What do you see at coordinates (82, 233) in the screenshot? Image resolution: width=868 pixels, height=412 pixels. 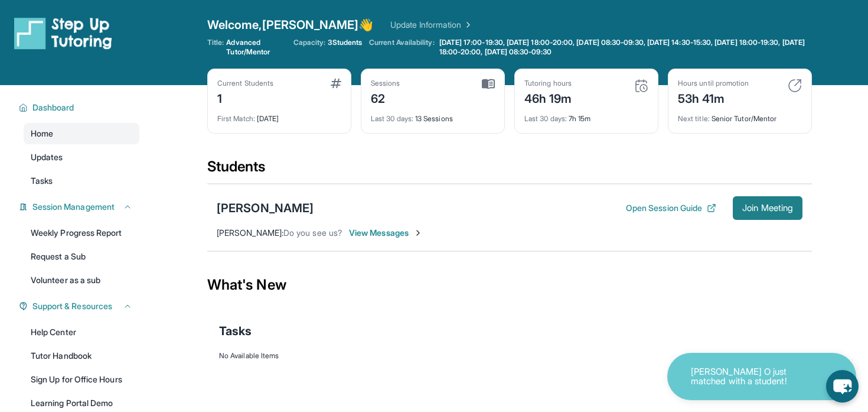 I see `a: Weekly Progress Report` at bounding box center [82, 233].